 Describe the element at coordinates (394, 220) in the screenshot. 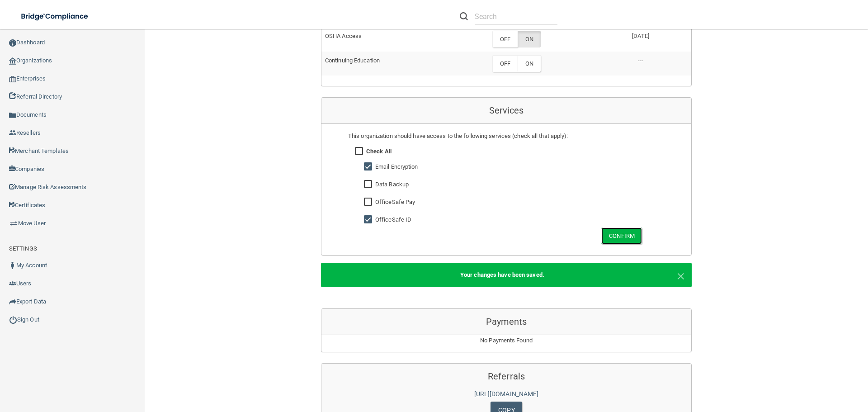

I see `label: OfficeSafe ID` at that location.